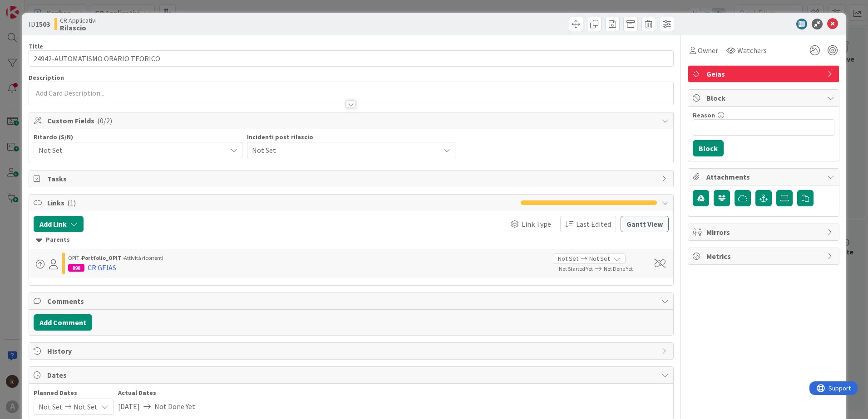  What do you see at coordinates (645, 224) in the screenshot?
I see `button: Gantt View` at bounding box center [645, 224].